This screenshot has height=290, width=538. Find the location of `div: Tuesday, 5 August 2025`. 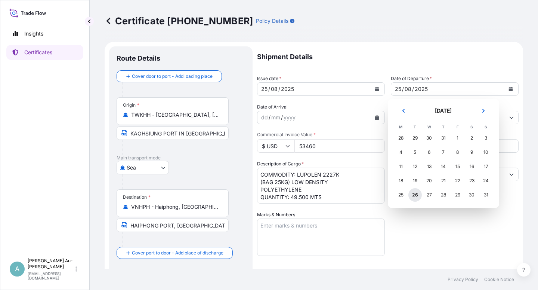

div: Tuesday, 5 August 2025 is located at coordinates (415, 152).